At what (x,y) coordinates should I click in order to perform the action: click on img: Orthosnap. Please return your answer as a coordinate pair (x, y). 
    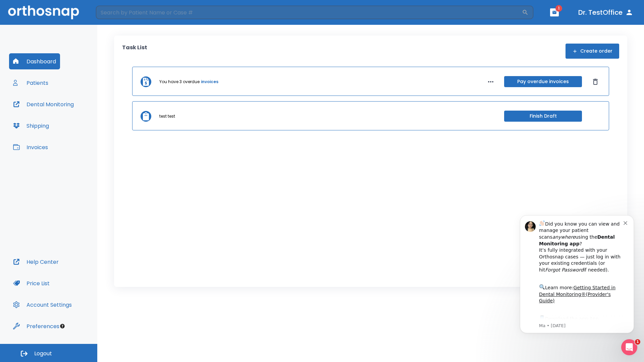
    Looking at the image, I should click on (44, 12).